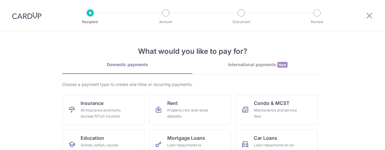 This screenshot has width=385, height=150. What do you see at coordinates (27, 16) in the screenshot?
I see `img: CardUp` at bounding box center [27, 16].